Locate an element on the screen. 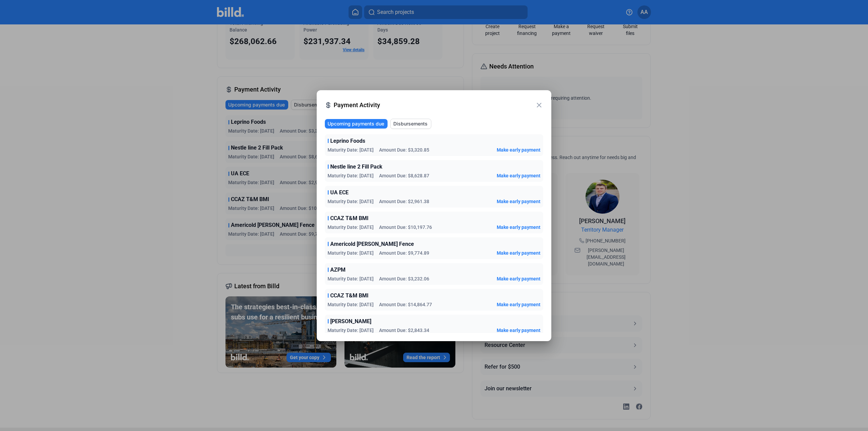 This screenshot has height=431, width=868. span: Payment Activity is located at coordinates (434, 105).